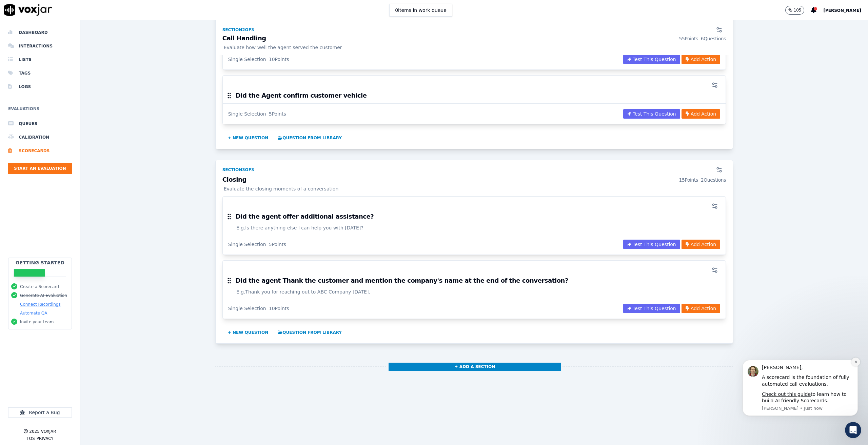  What do you see at coordinates (713, 38) in the screenshot?
I see `div: 6 Questions` at bounding box center [713, 38].